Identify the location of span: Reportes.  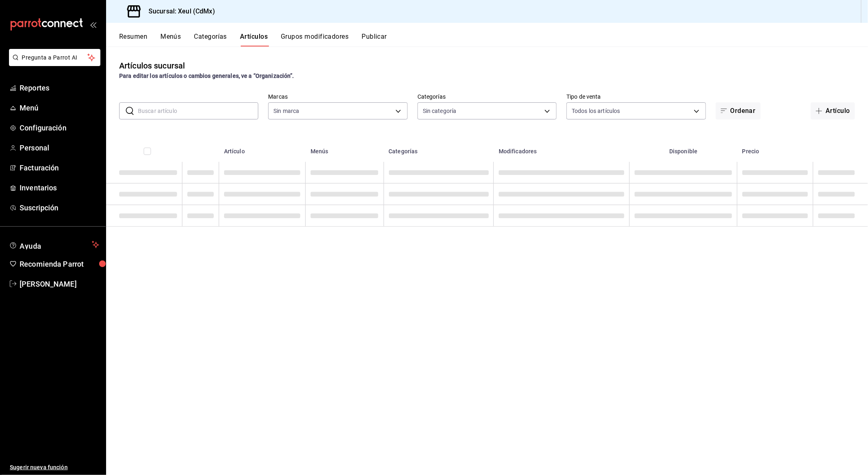
(59, 87).